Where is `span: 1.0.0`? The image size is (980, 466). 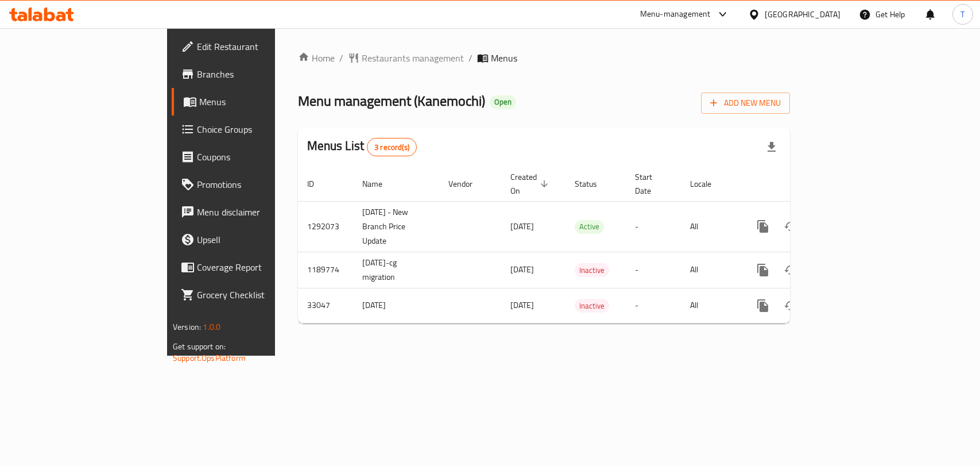 span: 1.0.0 is located at coordinates (211, 327).